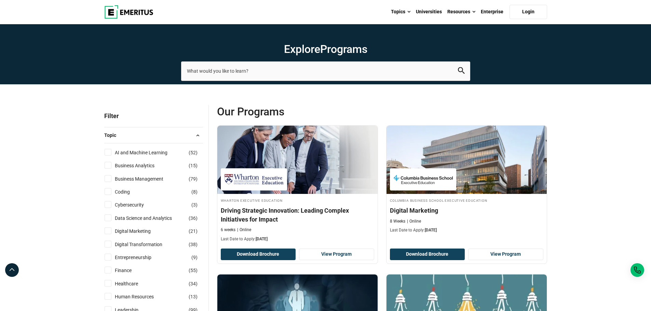  What do you see at coordinates (466, 200) in the screenshot?
I see `h4: Columbia Business School Executive Education` at bounding box center [466, 200].